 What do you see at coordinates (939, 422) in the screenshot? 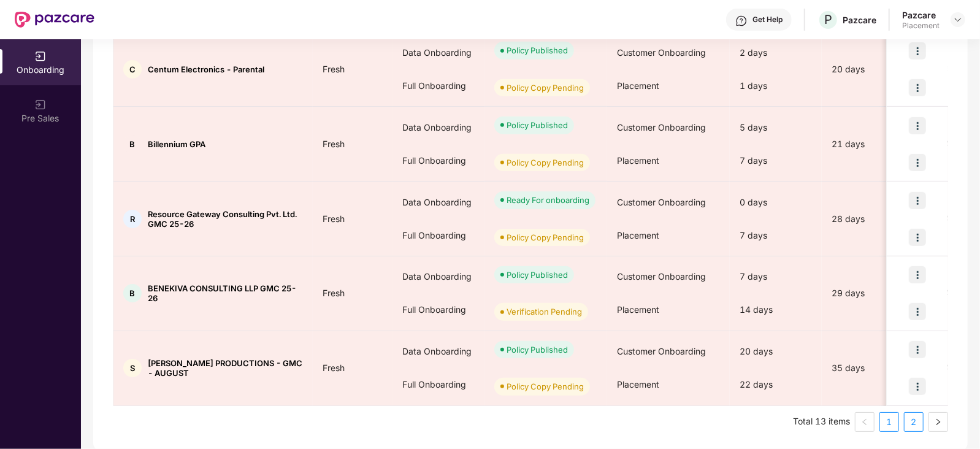
I see `li: Next Page` at bounding box center [939, 422].